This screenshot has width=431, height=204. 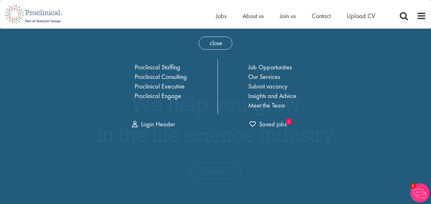 What do you see at coordinates (221, 16) in the screenshot?
I see `a: Jobs` at bounding box center [221, 16].